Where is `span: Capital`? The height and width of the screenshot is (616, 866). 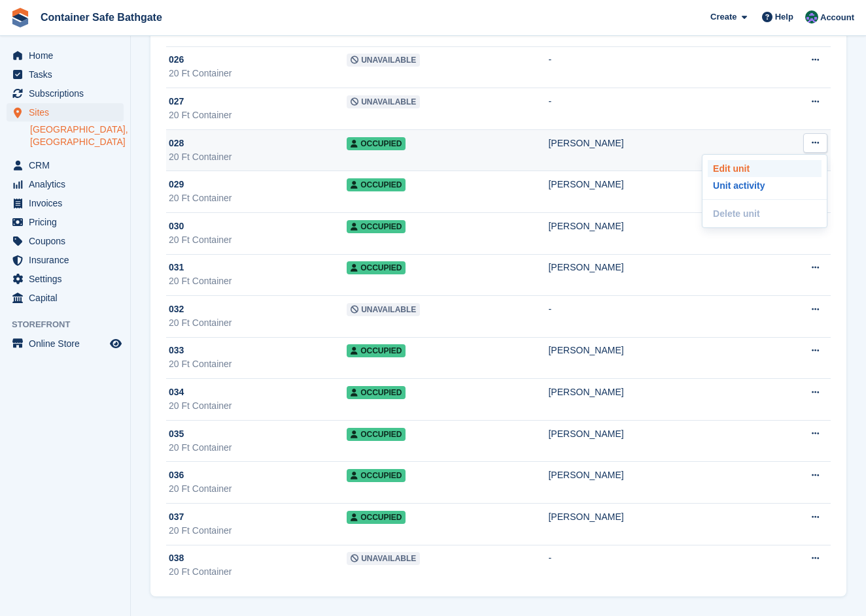
span: Capital is located at coordinates (68, 298).